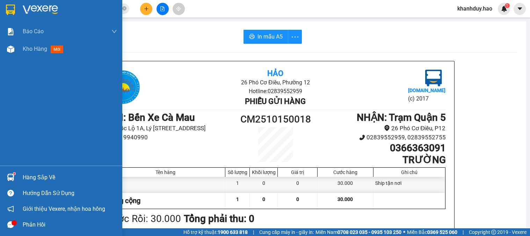 The width and height of the screenshot is (530, 236). Describe the element at coordinates (359, 232) in the screenshot. I see `span: Miền Nam` at that location.